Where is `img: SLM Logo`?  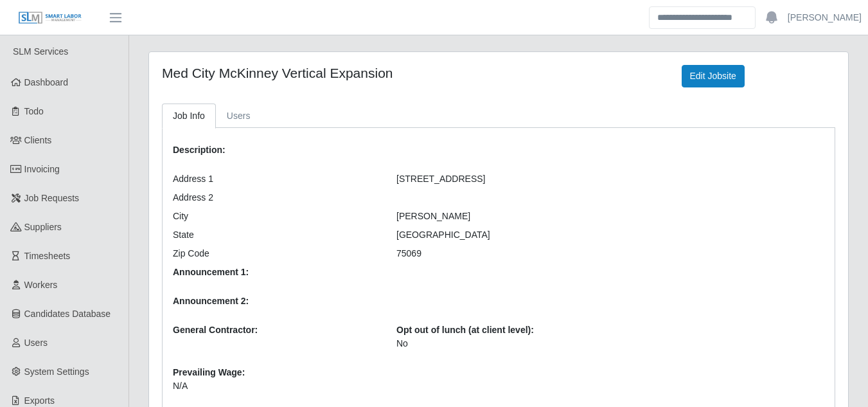
img: SLM Logo is located at coordinates (50, 18).